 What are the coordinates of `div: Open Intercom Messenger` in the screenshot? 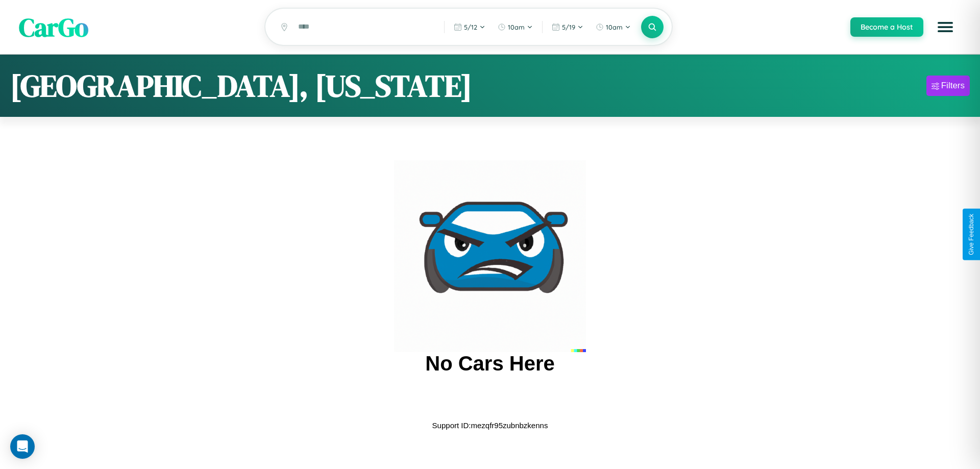 It's located at (22, 446).